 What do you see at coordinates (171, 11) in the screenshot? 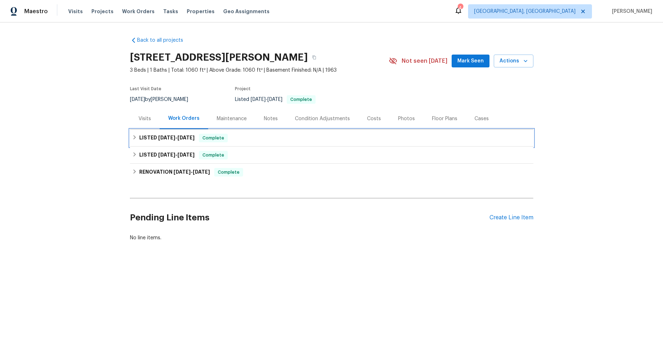
I see `span: Tasks` at bounding box center [171, 11].